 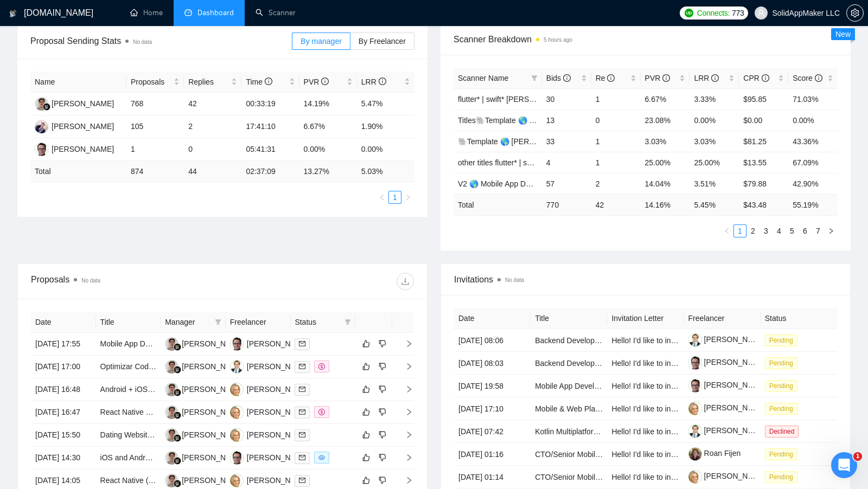 I want to click on th: Freelancer, so click(x=258, y=322).